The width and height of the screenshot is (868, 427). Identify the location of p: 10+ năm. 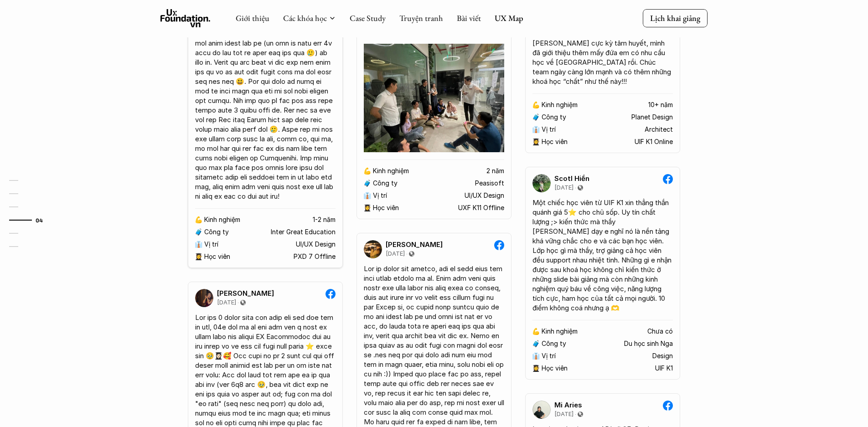
(661, 105).